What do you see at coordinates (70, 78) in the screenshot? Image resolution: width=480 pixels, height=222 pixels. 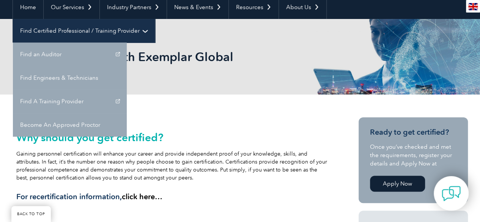 I see `a: Find Engineers & Technicians` at bounding box center [70, 78].